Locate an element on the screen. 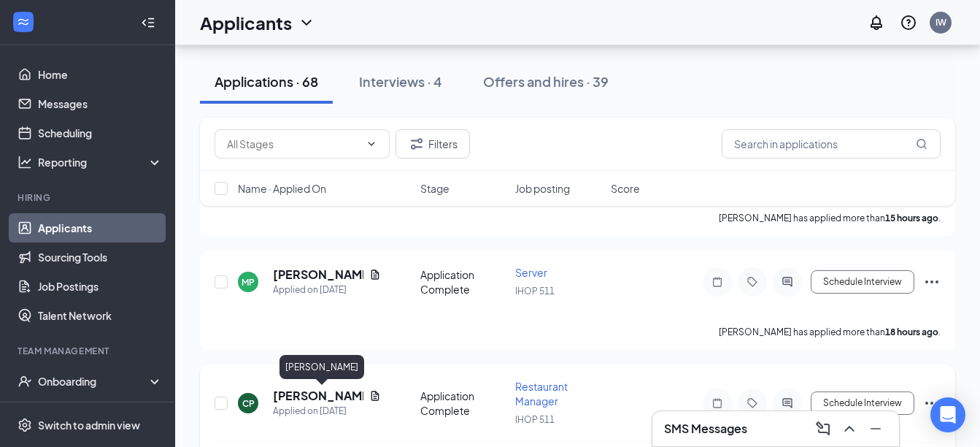 Image resolution: width=980 pixels, height=447 pixels. button: ComposeMessage is located at coordinates (823, 428).